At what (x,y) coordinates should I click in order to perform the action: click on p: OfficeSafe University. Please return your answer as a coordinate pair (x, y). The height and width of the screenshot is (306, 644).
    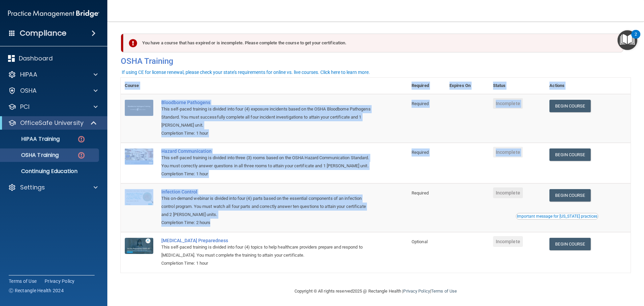
    Looking at the image, I should click on (52, 123).